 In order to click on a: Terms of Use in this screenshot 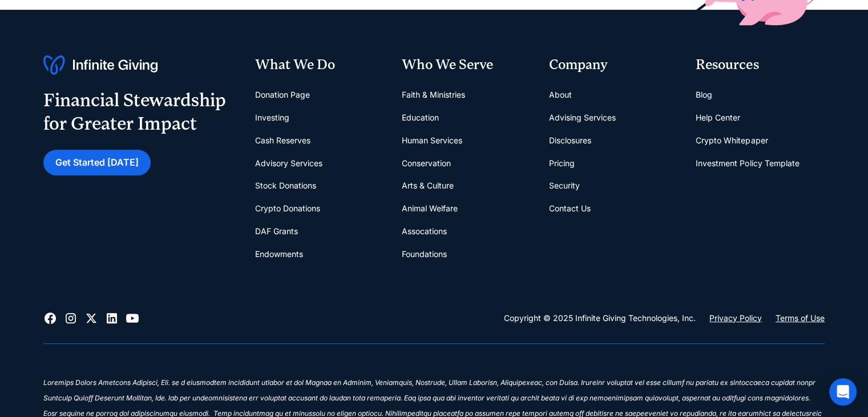, I will do `click(800, 317)`.